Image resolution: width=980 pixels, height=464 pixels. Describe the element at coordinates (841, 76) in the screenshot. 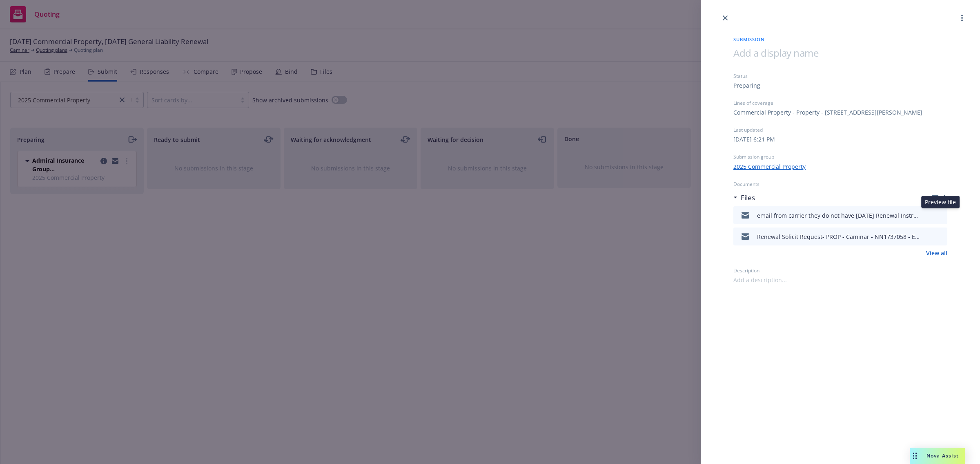

I see `div: Status` at that location.